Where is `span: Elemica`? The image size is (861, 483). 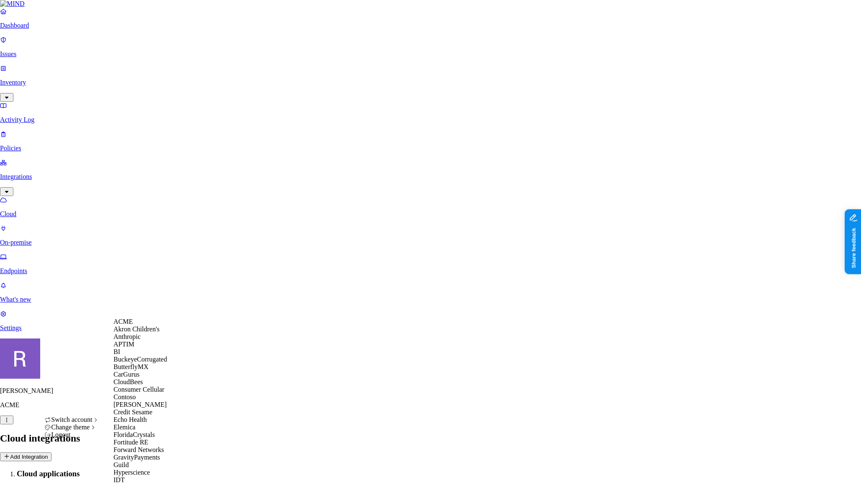 span: Elemica is located at coordinates (124, 427).